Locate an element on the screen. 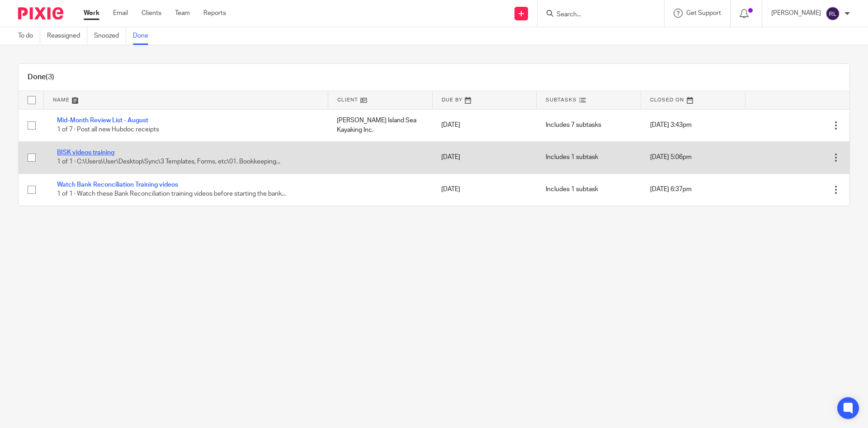  a: BISK videos training is located at coordinates (86, 153).